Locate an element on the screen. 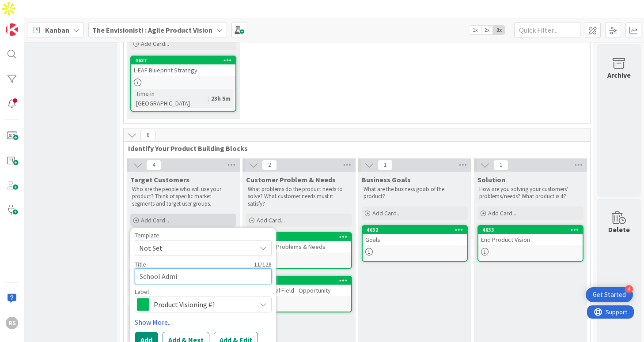 The image size is (644, 342). div: Goals is located at coordinates (415, 240).